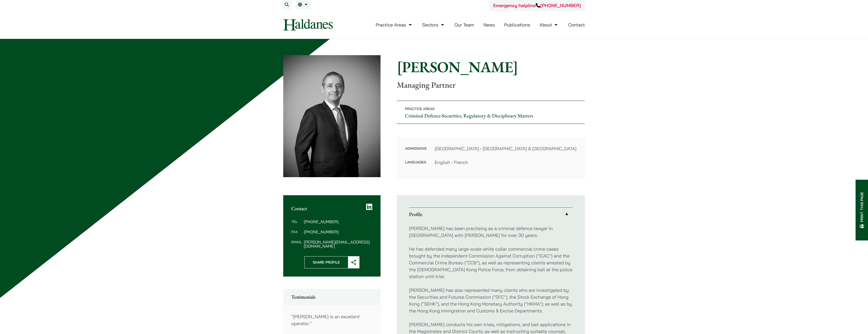  Describe the element at coordinates (491, 263) in the screenshot. I see `p: He has defended many large-scale white collar commercial crime cases brought by the Independent C...` at that location.